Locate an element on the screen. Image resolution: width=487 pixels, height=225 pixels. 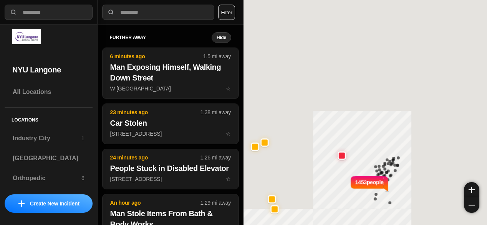
p: 1.29 mi away is located at coordinates (215, 203).